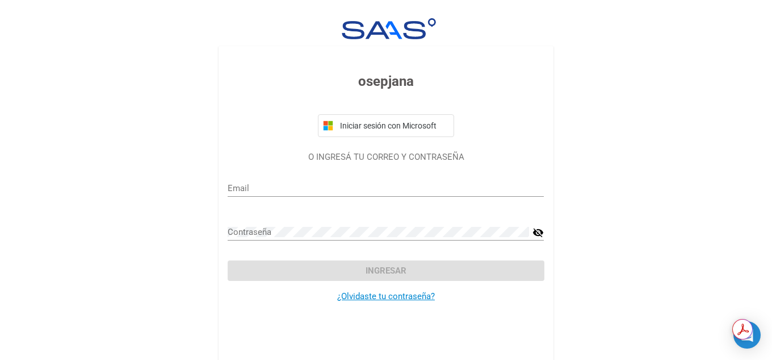 The width and height of the screenshot is (772, 360). Describe the element at coordinates (386, 81) in the screenshot. I see `h3: osepjana` at that location.